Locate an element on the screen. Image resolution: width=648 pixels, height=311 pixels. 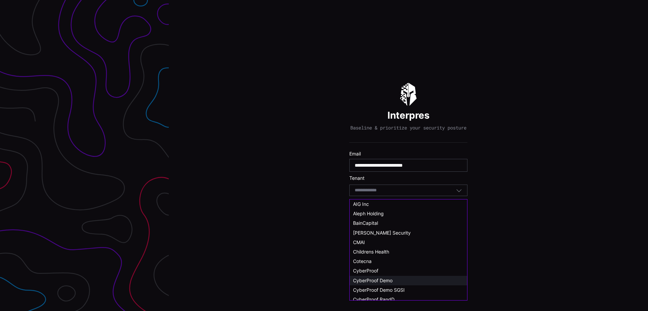
p: Baseline & prioritize your security posture is located at coordinates (408, 128).